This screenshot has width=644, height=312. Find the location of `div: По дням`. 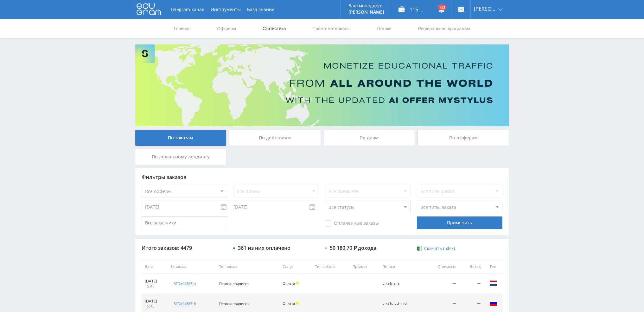

div: По дням is located at coordinates (369, 138).